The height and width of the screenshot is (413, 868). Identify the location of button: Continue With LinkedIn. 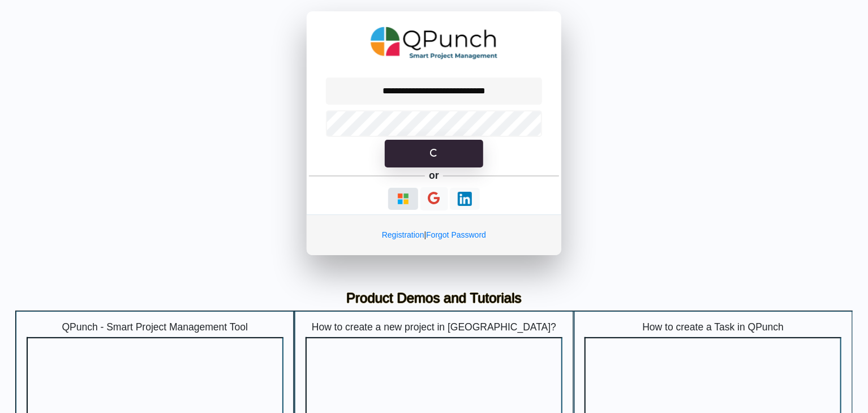
(464, 199).